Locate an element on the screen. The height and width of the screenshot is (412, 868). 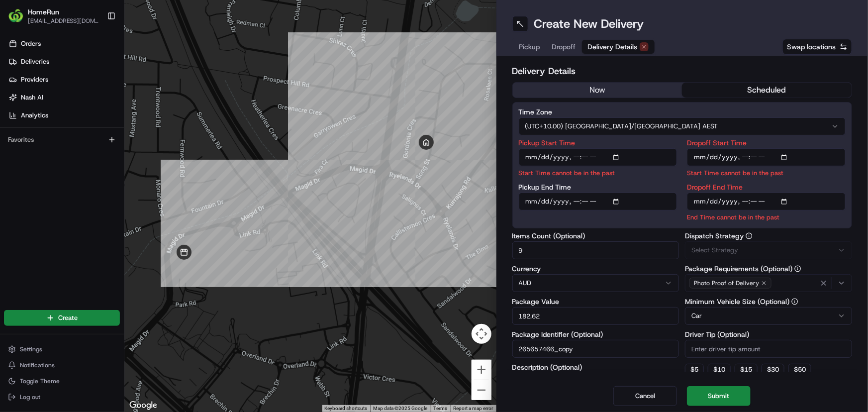
button: Keyboard shortcuts is located at coordinates (346, 408).